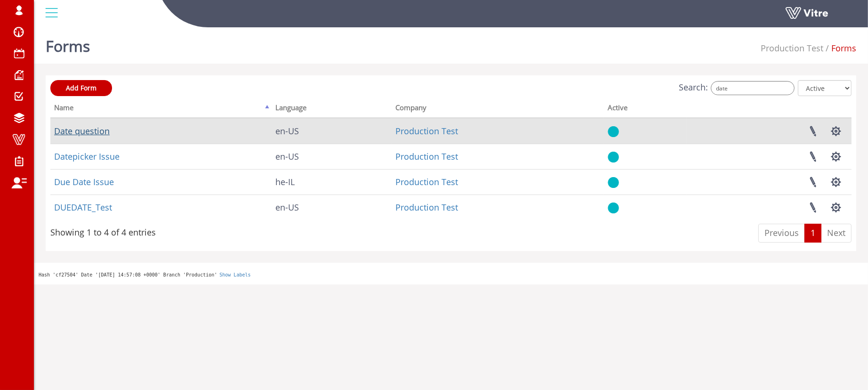 The image size is (868, 390). Describe the element at coordinates (82, 131) in the screenshot. I see `a: Date question` at that location.